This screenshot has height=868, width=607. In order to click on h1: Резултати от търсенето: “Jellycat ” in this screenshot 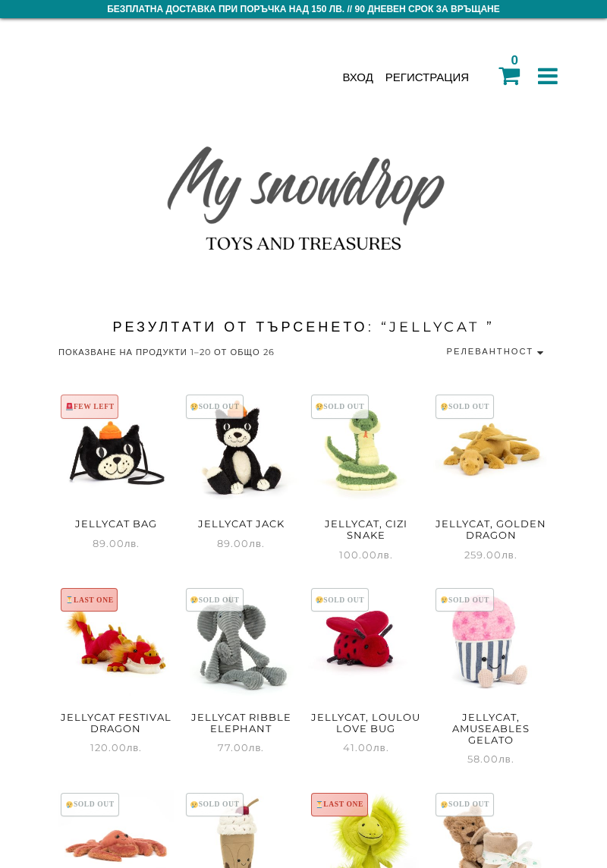, I will do `click(304, 327)`.